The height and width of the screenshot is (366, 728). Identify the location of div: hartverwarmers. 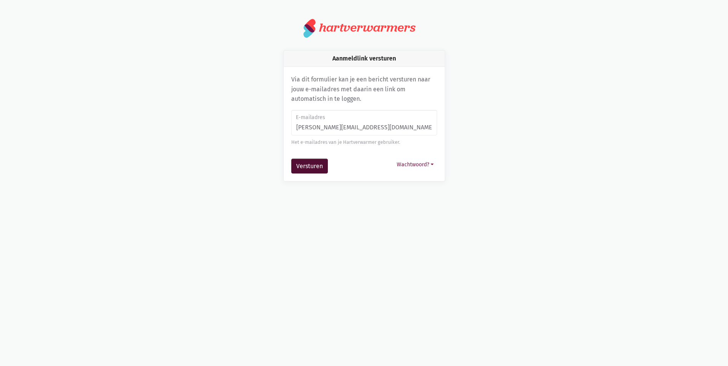
(367, 27).